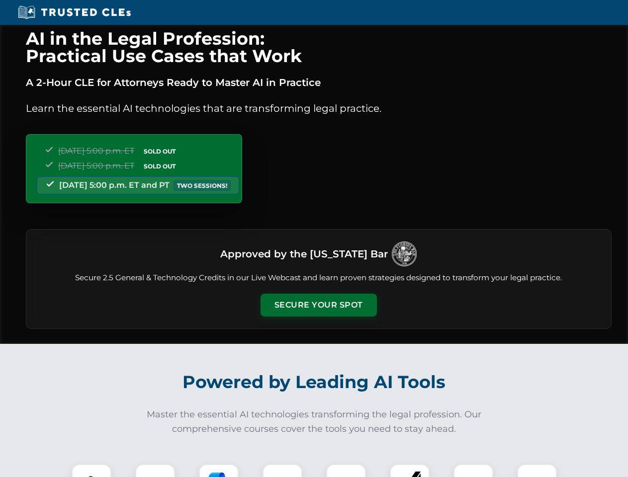 The image size is (628, 477). Describe the element at coordinates (314, 422) in the screenshot. I see `p: Master the essential AI technologies transforming the legal profession. Our comprehensive courses...` at that location.